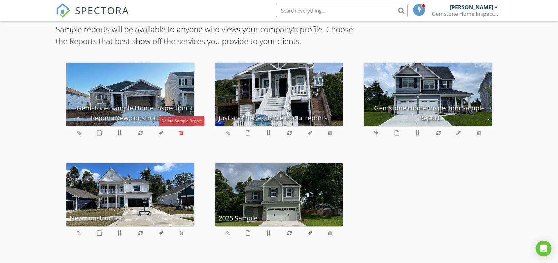 This screenshot has height=263, width=558. What do you see at coordinates (543, 249) in the screenshot?
I see `div: Open Intercom Messenger` at bounding box center [543, 249].